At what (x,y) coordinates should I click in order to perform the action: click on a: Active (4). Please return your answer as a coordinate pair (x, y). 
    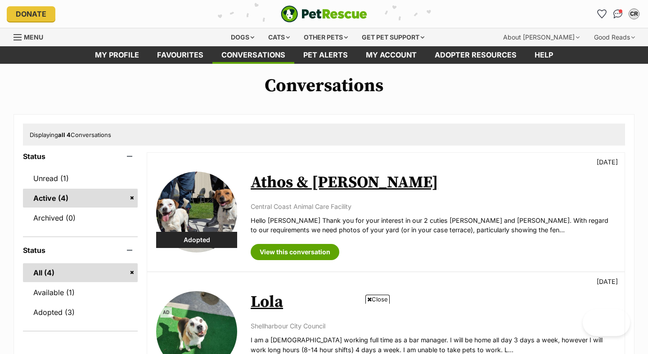
    Looking at the image, I should click on (80, 198).